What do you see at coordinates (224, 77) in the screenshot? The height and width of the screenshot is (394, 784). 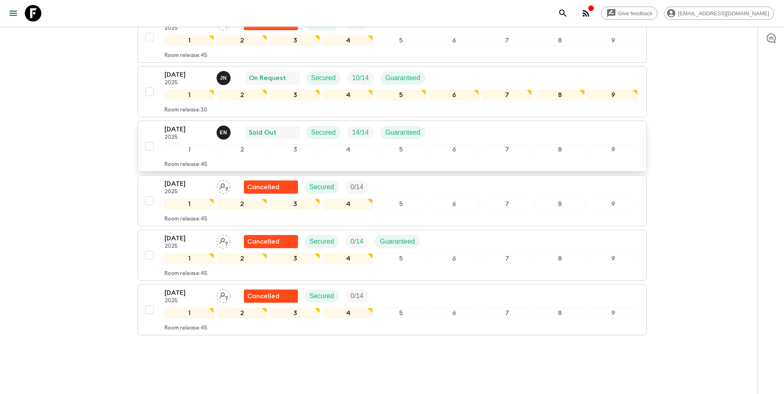 I see `span: Janita Nurmi` at bounding box center [224, 77].